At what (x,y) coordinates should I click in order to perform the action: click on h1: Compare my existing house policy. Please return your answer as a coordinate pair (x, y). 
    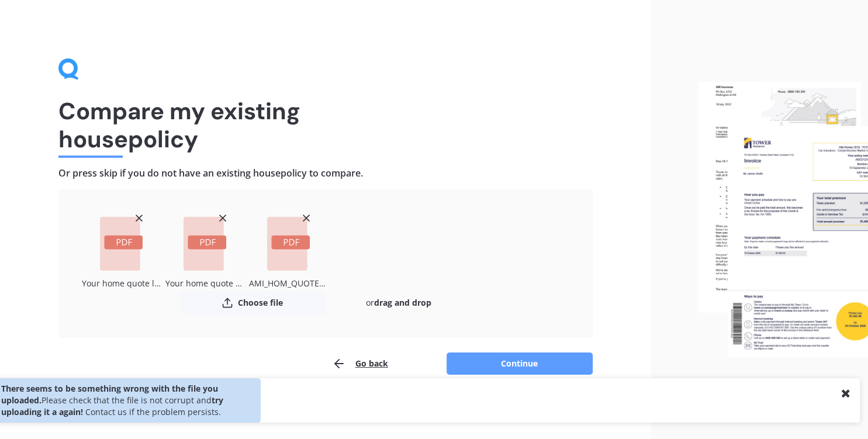
    Looking at the image, I should click on (326, 125).